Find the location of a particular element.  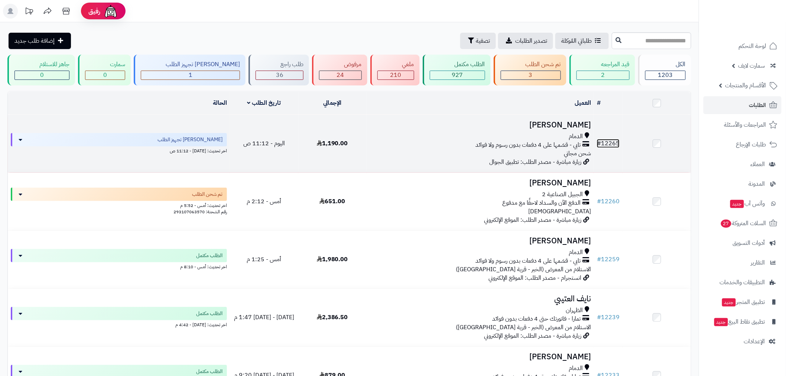

span: تطبيق نقاط البيع is located at coordinates (739, 322).